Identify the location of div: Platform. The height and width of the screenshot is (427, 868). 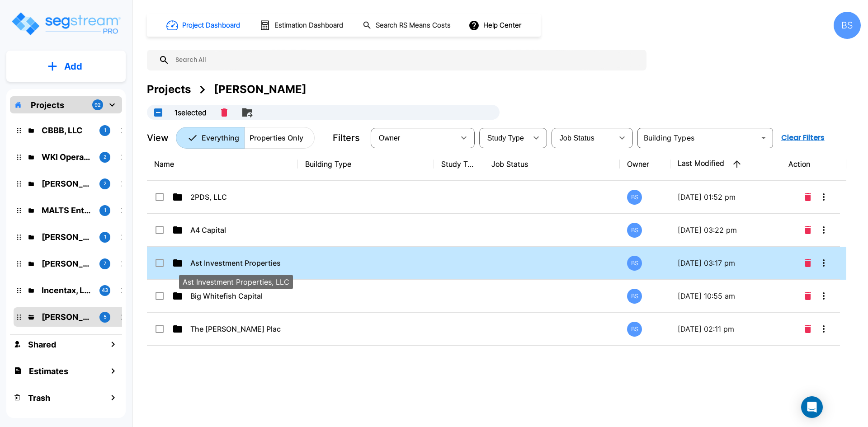
(245, 138).